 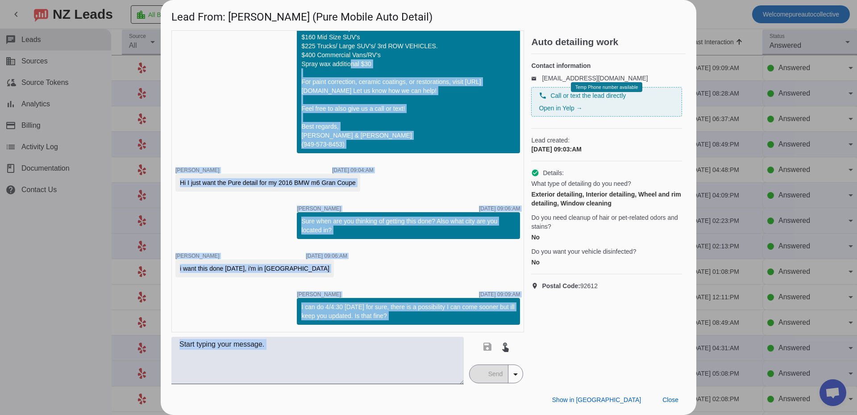 I want to click on mat-icon: email, so click(x=536, y=78).